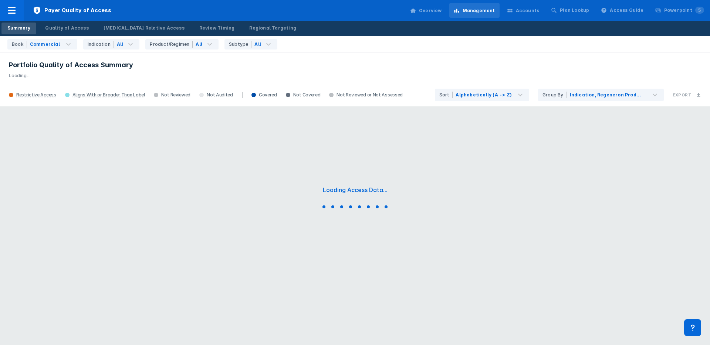  What do you see at coordinates (692, 328) in the screenshot?
I see `div: Contact Support` at bounding box center [692, 328].